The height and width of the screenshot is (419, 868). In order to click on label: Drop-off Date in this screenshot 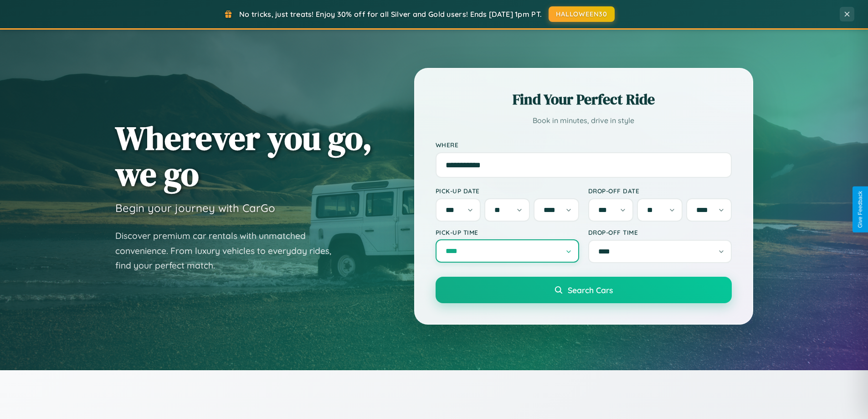, I will do `click(660, 191)`.